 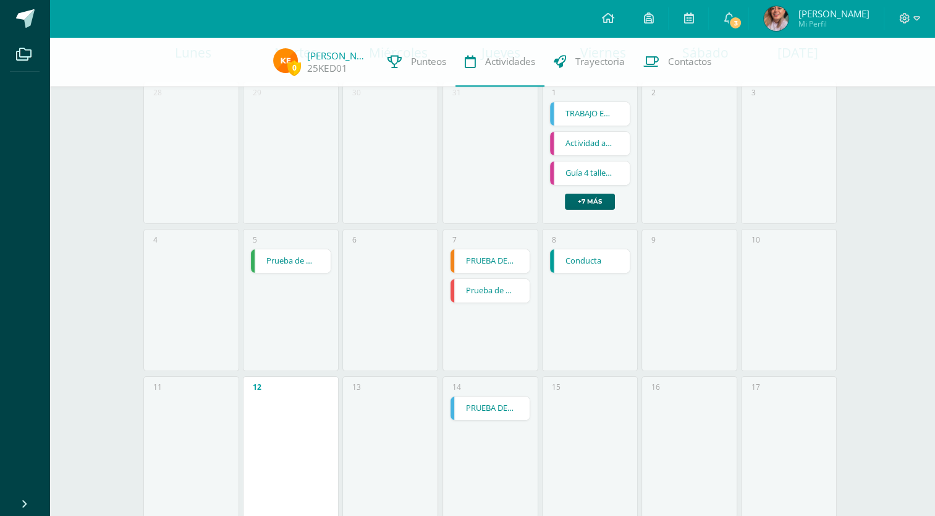 I want to click on div: 30, so click(x=357, y=92).